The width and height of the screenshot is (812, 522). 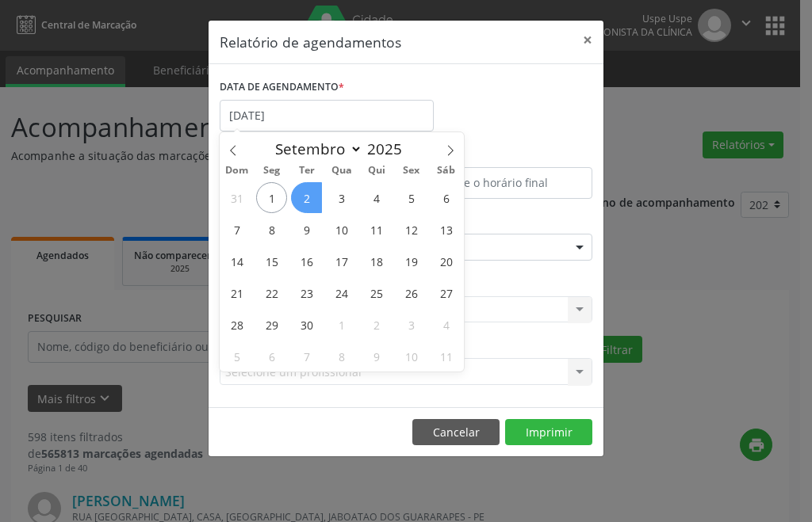 I want to click on span: Setembro 13, 2025, so click(x=445, y=229).